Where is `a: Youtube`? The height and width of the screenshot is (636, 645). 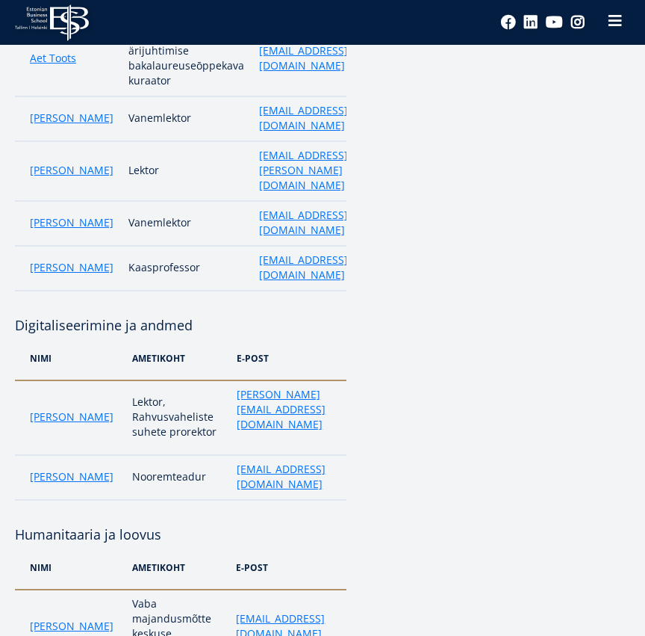
a: Youtube is located at coordinates (554, 22).